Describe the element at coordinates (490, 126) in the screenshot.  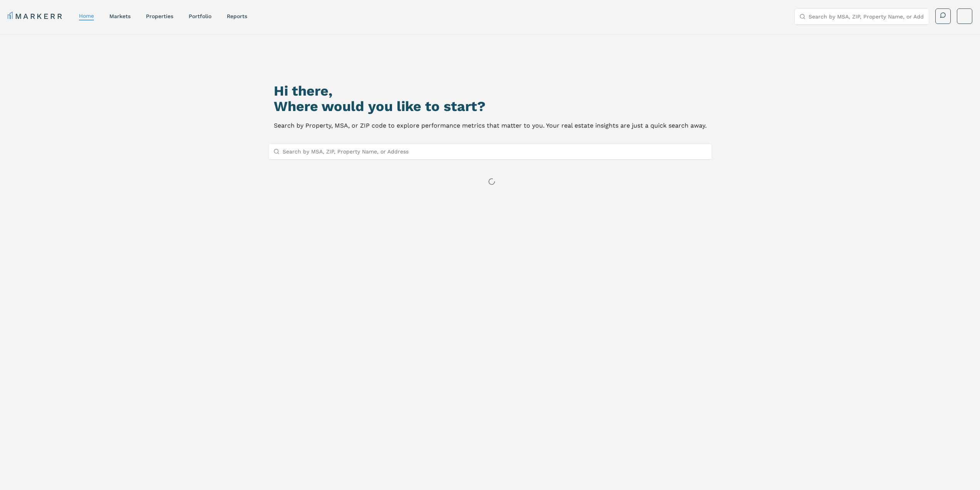
I see `p: Search by Property, MSA, or ZIP code to explore performance metrics that matter to you. Your real...` at that location.